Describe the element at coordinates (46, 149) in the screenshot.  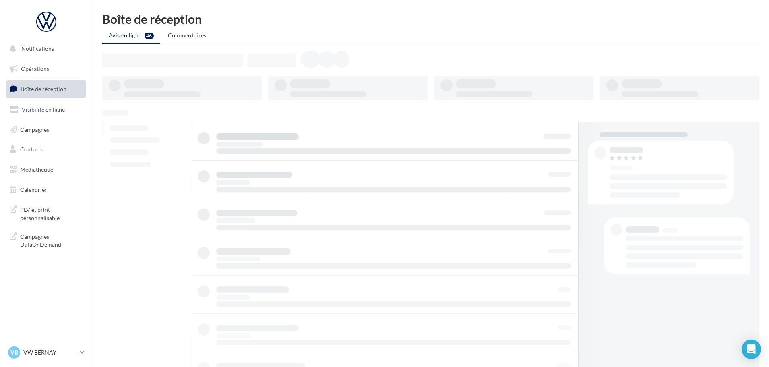
I see `a: Contacts` at that location.